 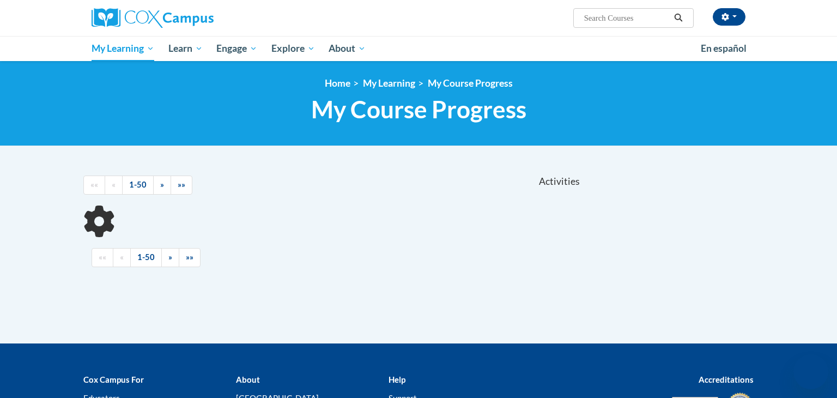 What do you see at coordinates (293, 48) in the screenshot?
I see `span: Explore` at bounding box center [293, 48].